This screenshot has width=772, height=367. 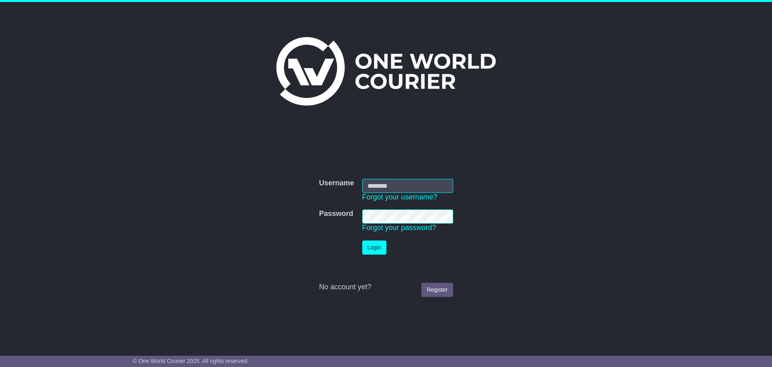 I want to click on span: © One World Courier 2025. All rights reserved., so click(x=191, y=360).